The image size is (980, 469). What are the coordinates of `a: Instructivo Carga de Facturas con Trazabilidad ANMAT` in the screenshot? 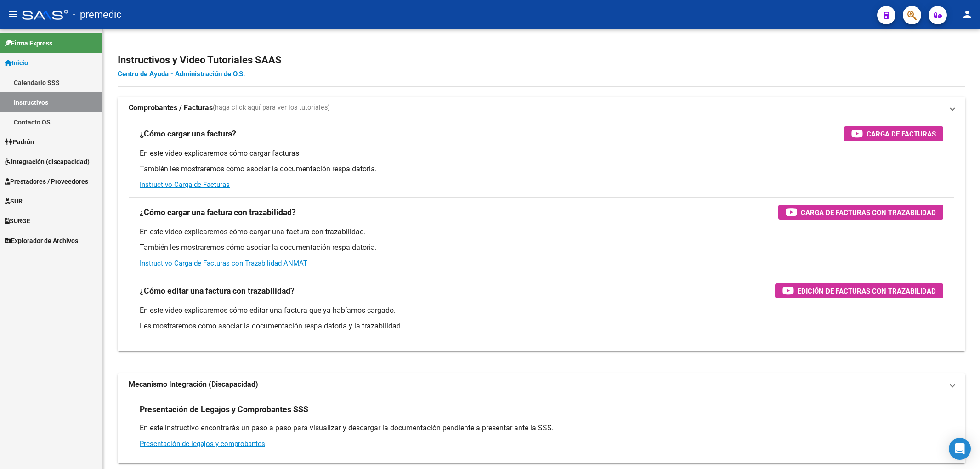 It's located at (223, 263).